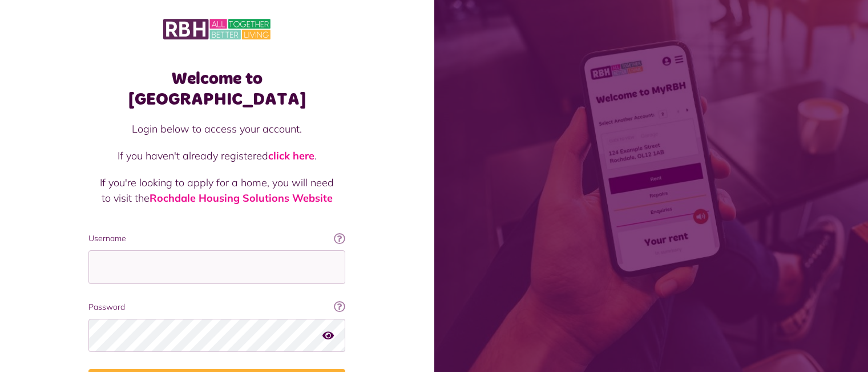 This screenshot has width=868, height=372. What do you see at coordinates (217, 307) in the screenshot?
I see `label: Password` at bounding box center [217, 307].